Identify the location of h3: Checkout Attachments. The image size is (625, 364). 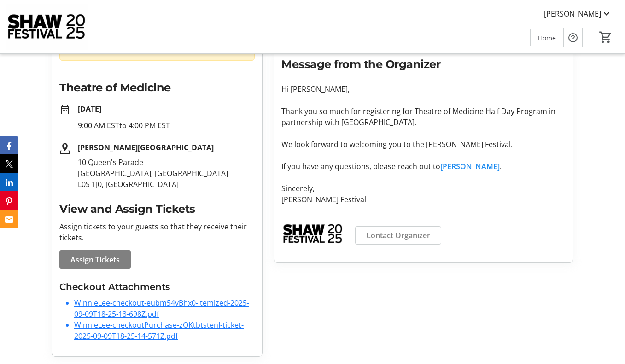
(157, 287).